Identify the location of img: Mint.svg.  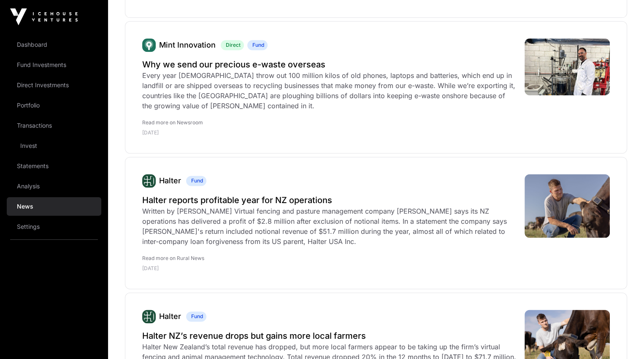
(149, 45).